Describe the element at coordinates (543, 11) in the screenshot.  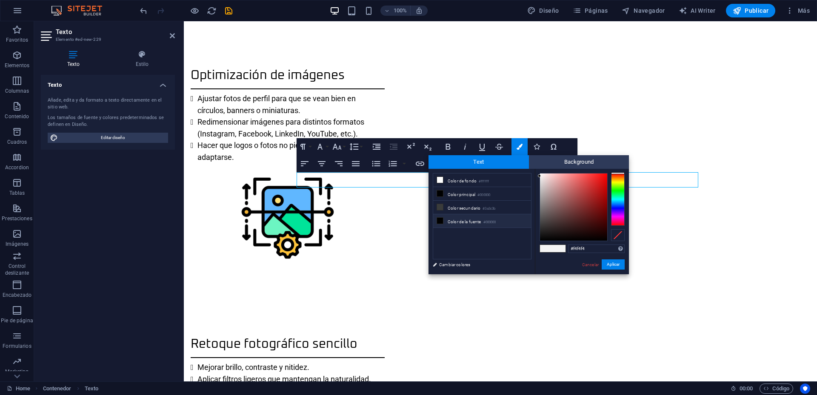
I see `span: Diseño` at that location.